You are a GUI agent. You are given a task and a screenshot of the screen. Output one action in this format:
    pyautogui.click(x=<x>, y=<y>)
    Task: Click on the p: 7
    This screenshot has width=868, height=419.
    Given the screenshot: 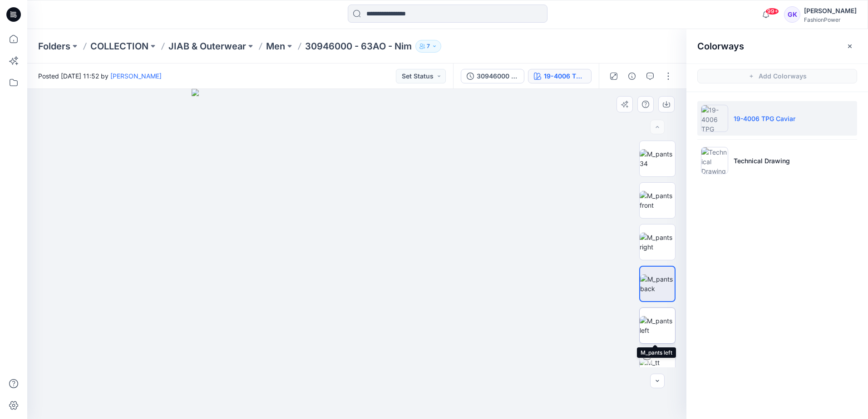 What is the action you would take?
    pyautogui.click(x=428, y=46)
    